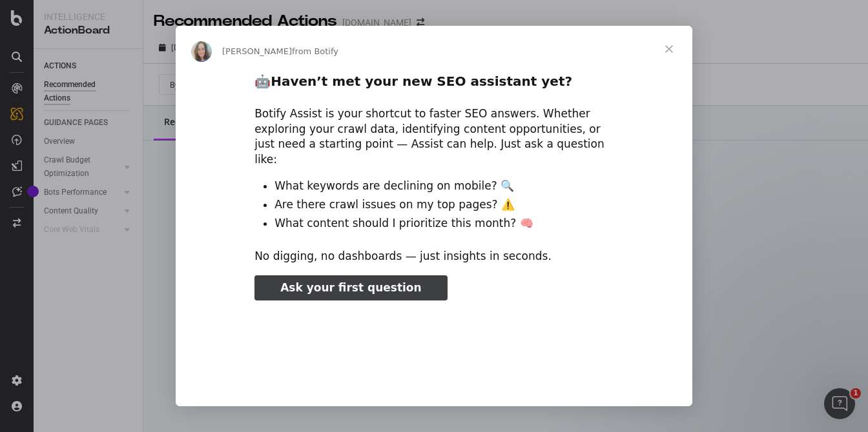 This screenshot has height=432, width=868. Describe the element at coordinates (351, 287) in the screenshot. I see `span: Ask your first question` at that location.